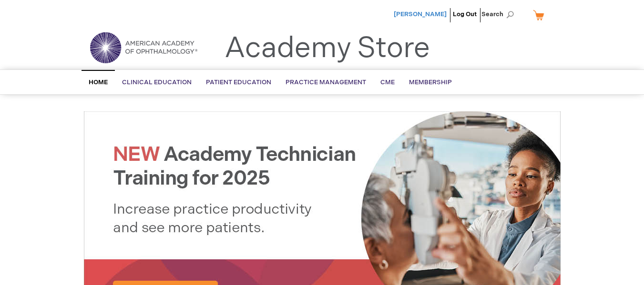 This screenshot has width=644, height=285. What do you see at coordinates (326, 82) in the screenshot?
I see `span: Practice Management` at bounding box center [326, 82].